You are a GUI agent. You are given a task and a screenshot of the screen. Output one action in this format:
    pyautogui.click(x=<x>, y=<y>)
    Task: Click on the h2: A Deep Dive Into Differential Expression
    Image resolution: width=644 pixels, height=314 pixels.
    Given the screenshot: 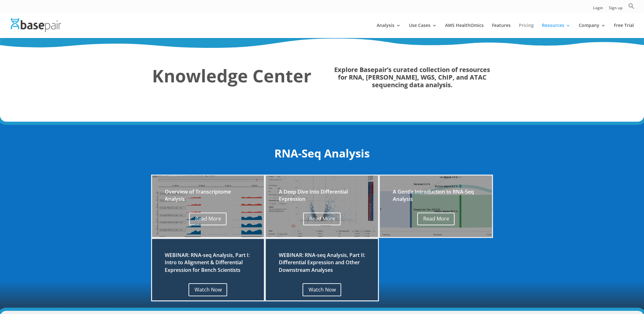 What is the action you would take?
    pyautogui.click(x=322, y=197)
    